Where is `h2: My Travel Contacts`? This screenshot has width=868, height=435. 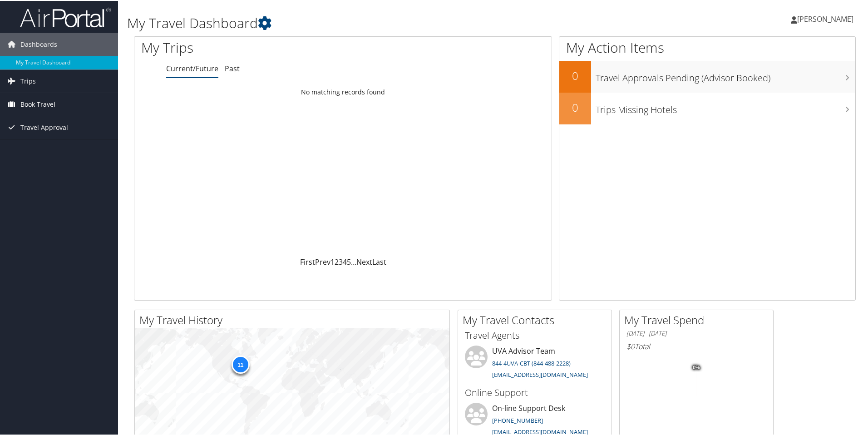
h2: My Travel Contacts is located at coordinates (537, 319).